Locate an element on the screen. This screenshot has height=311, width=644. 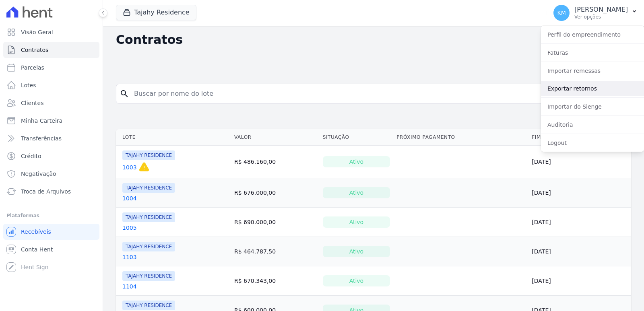
span: Negativação is located at coordinates (38, 174).